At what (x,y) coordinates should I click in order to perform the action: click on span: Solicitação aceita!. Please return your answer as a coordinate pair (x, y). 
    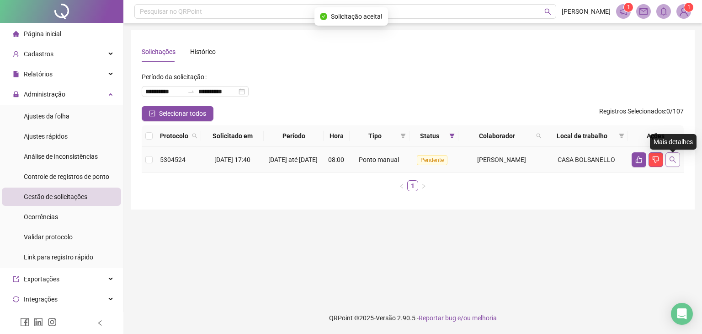
    Looking at the image, I should click on (356, 16).